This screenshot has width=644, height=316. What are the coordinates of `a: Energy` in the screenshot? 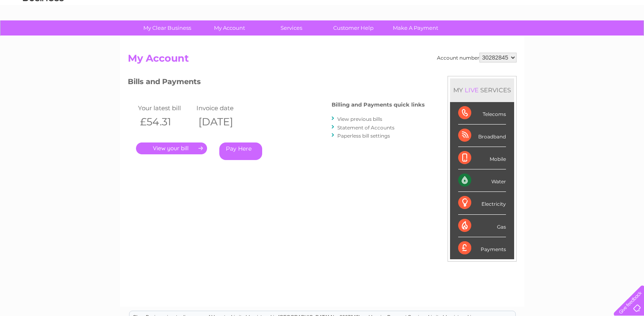 It's located at (529, 37).